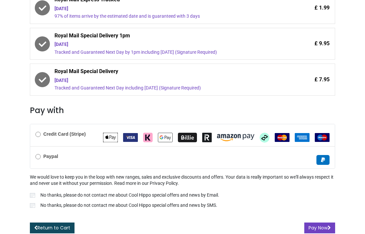 The height and width of the screenshot is (234, 365). What do you see at coordinates (322, 137) in the screenshot?
I see `img: Maestro` at bounding box center [322, 137].